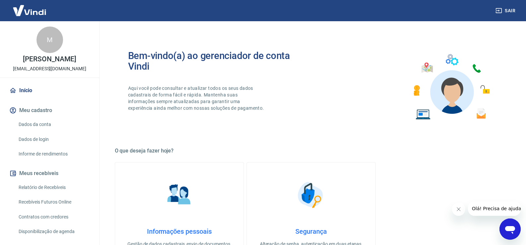 The height and width of the screenshot is (245, 526). I want to click on a: Início, so click(49, 91).